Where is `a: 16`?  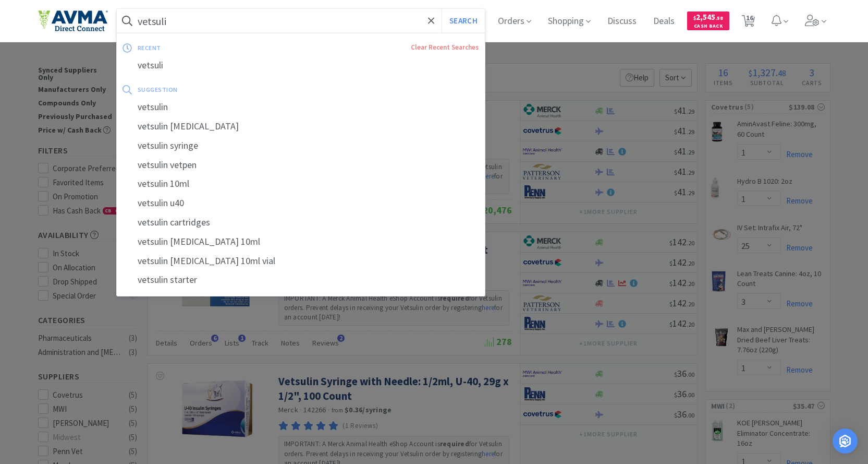
a: 16 is located at coordinates (747, 23).